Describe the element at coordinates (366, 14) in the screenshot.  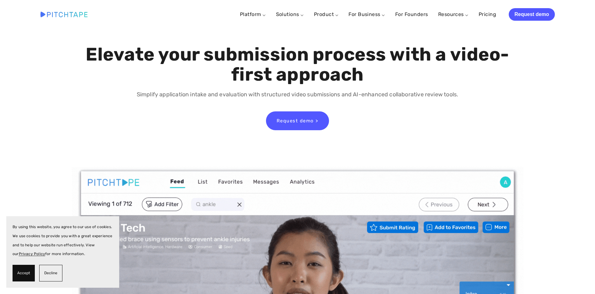
I see `a: For Business ⌵` at that location.